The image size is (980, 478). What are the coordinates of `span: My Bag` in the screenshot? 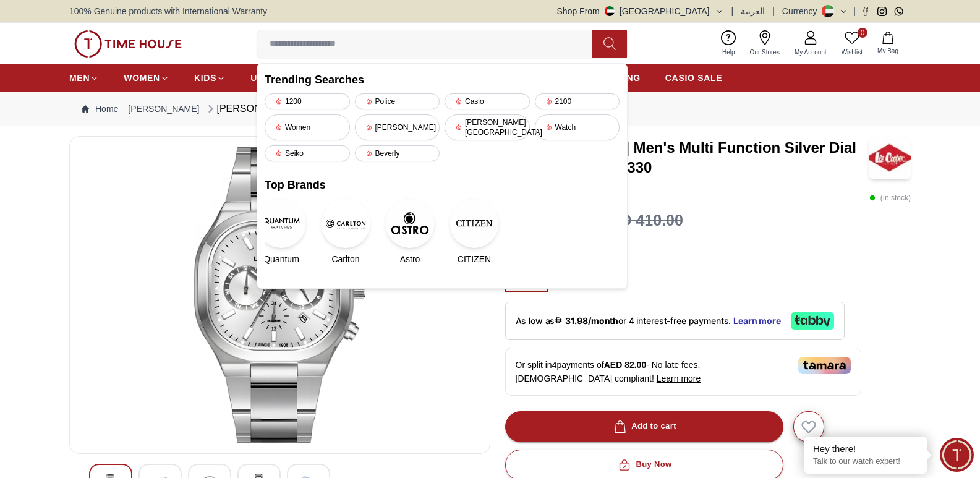 It's located at (888, 51).